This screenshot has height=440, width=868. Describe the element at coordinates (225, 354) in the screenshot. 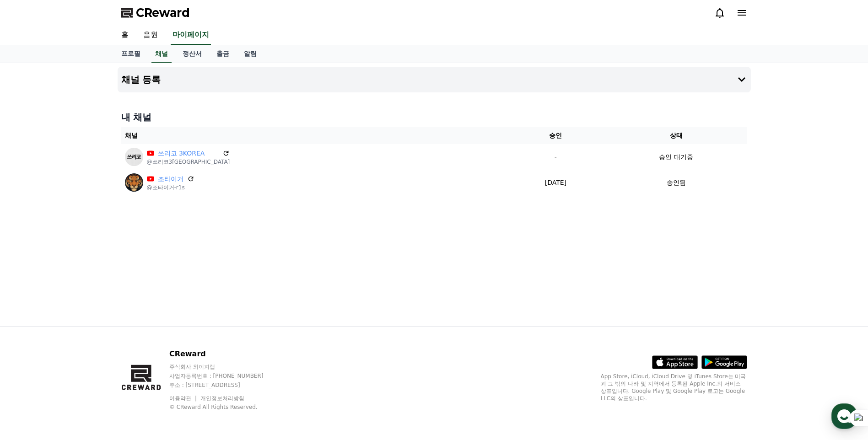

I see `p: CReward` at that location.